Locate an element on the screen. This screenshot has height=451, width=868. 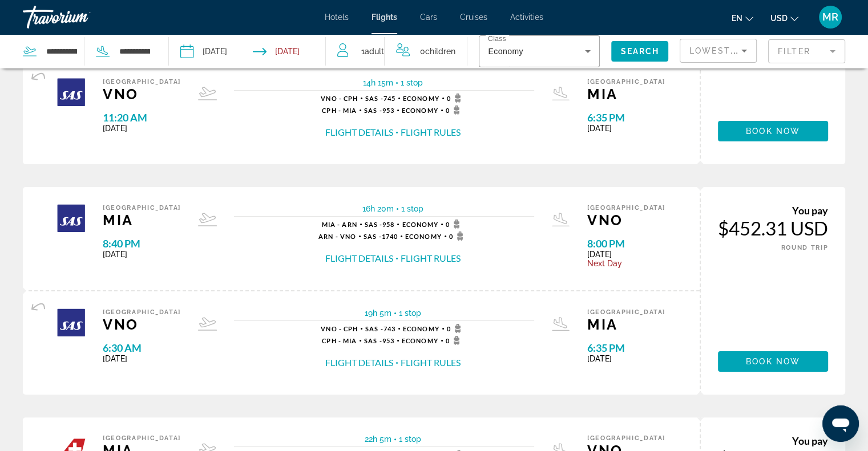
span: Cars is located at coordinates (428, 17).